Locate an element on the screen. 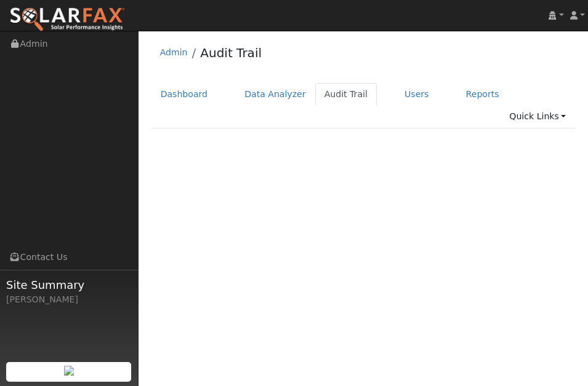  a: Dashboard is located at coordinates (184, 94).